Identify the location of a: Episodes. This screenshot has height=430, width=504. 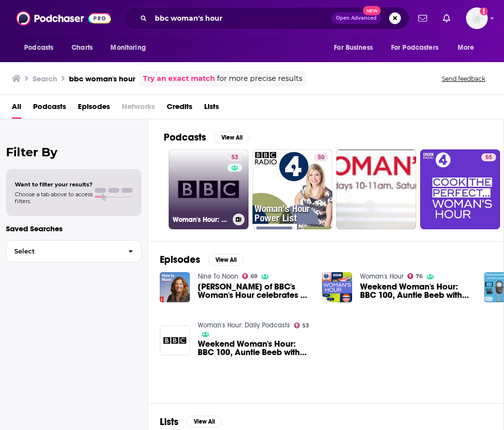
(94, 108).